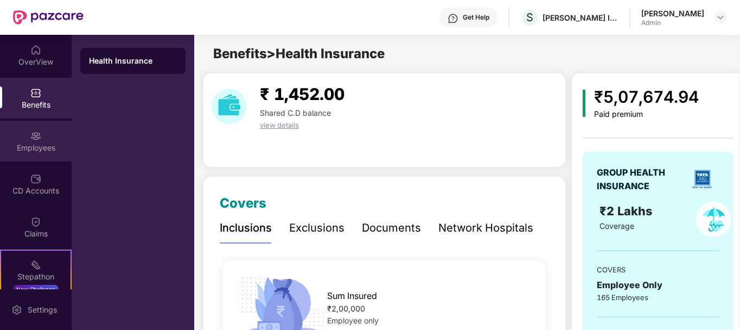 The width and height of the screenshot is (740, 330). Describe the element at coordinates (295, 112) in the screenshot. I see `span: Shared C.D balance` at that location.